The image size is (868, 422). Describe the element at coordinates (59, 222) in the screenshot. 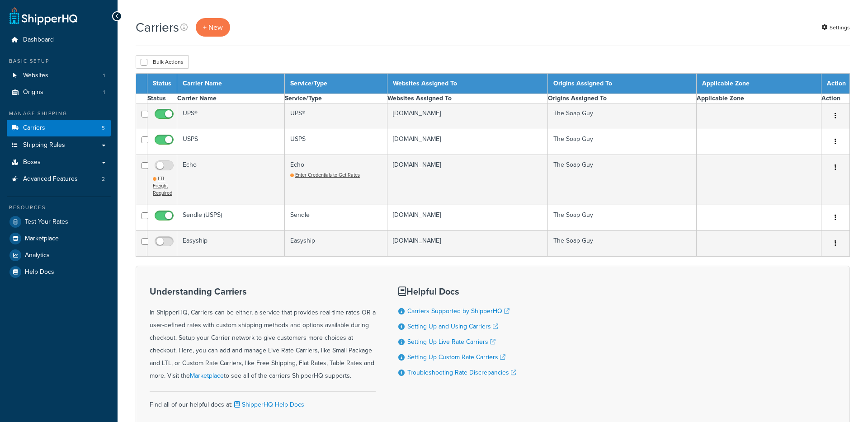

I see `a: Test Your Rates` at that location.